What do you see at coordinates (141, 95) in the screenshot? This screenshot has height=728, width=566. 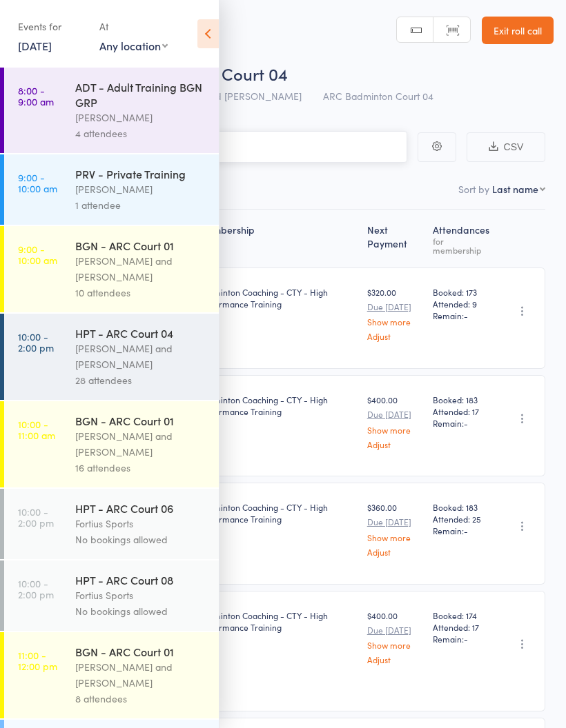 I see `div: ADT - Adult Training BGN GRP` at bounding box center [141, 95].